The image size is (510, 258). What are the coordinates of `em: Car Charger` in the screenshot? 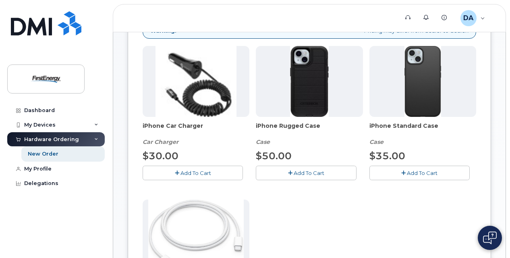 It's located at (160, 142).